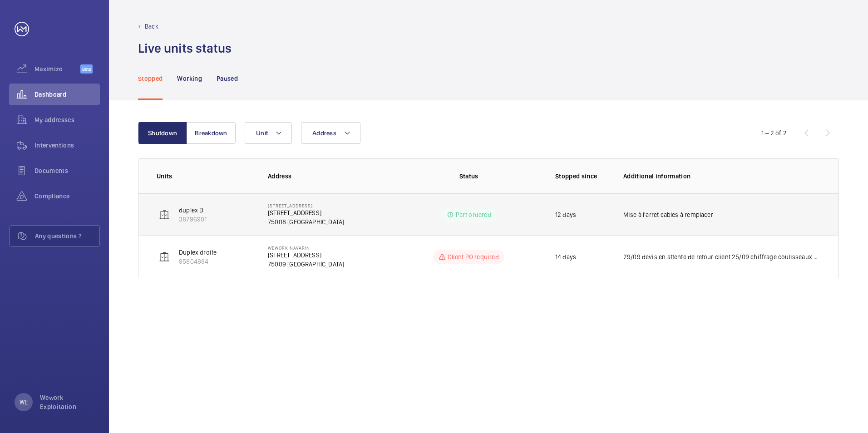 The width and height of the screenshot is (868, 433). I want to click on p: Stopped since, so click(582, 176).